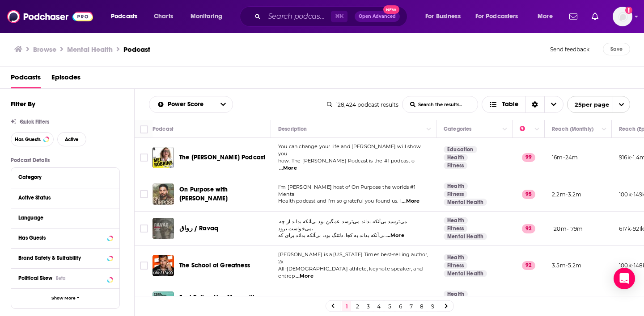  I want to click on h1: Mental Health, so click(90, 49).